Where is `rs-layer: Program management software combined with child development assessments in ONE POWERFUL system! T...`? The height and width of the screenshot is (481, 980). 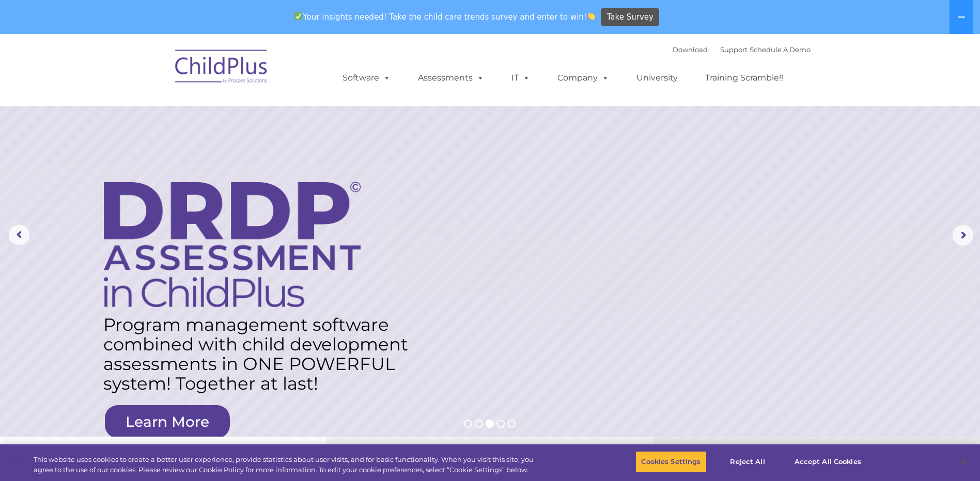 rs-layer: Program management software combined with child development assessments in ONE POWERFUL system! T... is located at coordinates (260, 354).